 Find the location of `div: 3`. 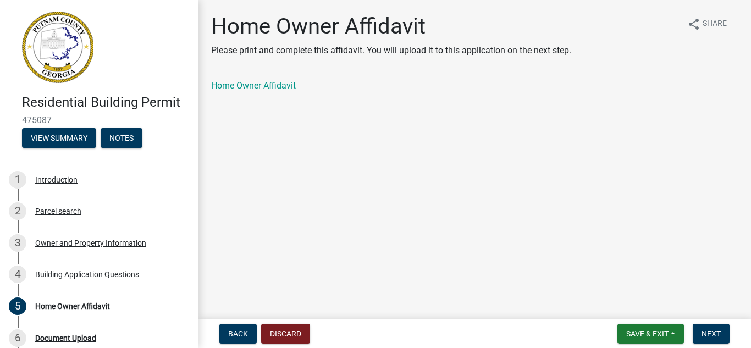

div: 3 is located at coordinates (18, 243).